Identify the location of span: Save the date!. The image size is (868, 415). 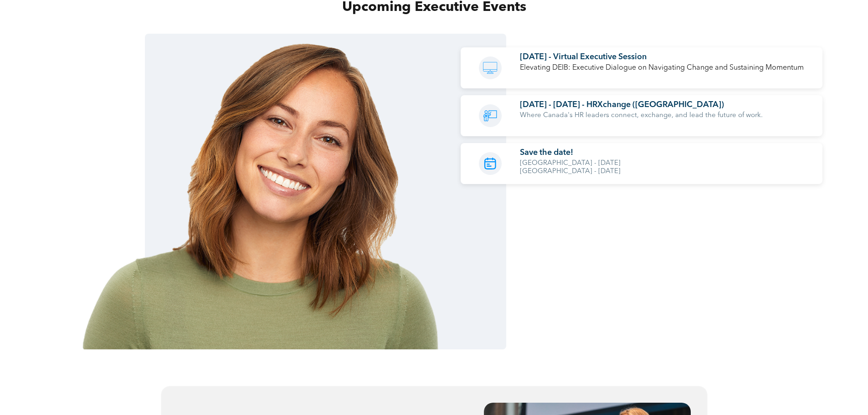
(546, 152).